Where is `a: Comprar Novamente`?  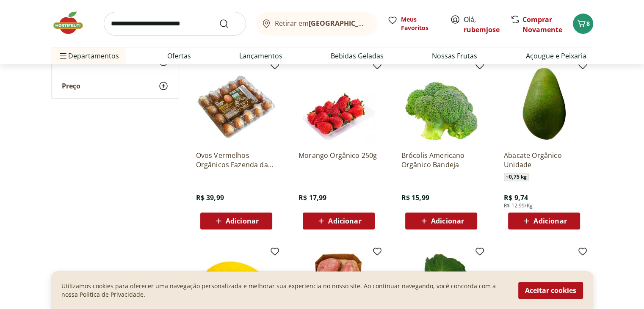 a: Comprar Novamente is located at coordinates (542, 24).